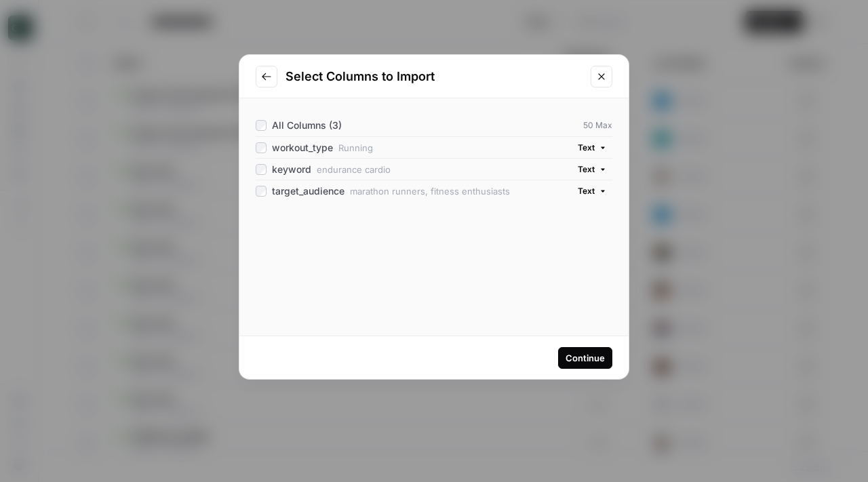  Describe the element at coordinates (585, 358) in the screenshot. I see `div: Continue` at that location.